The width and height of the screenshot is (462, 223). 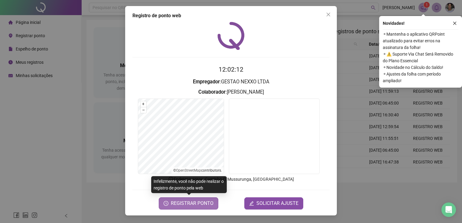 I want to click on button: editSOLICITAR AJUSTE, so click(x=274, y=204).